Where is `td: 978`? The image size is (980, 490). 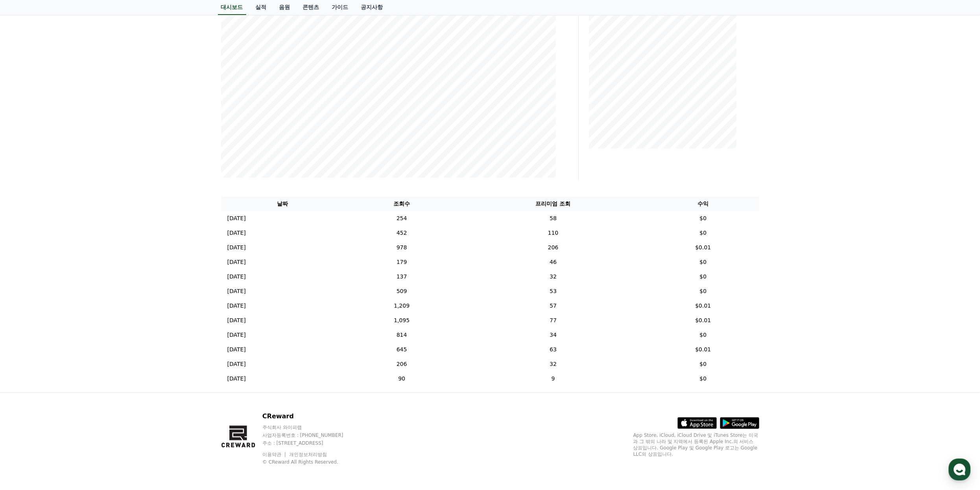
td: 978 is located at coordinates (402, 247).